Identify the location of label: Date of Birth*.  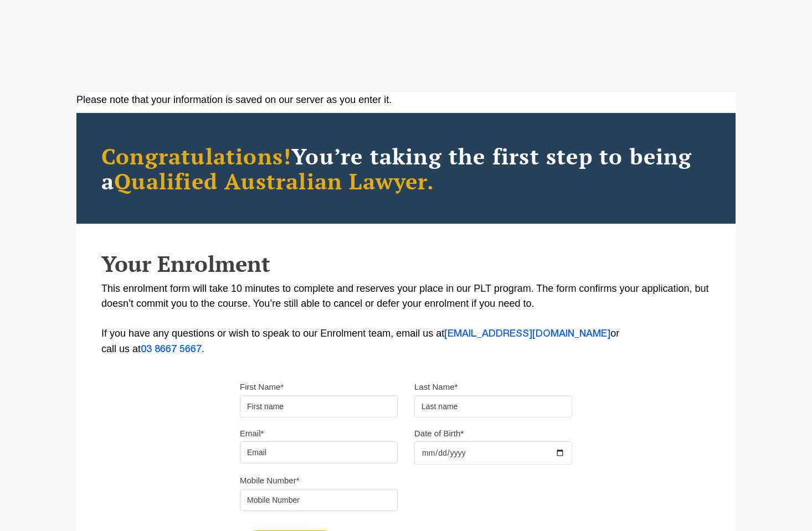
(439, 433).